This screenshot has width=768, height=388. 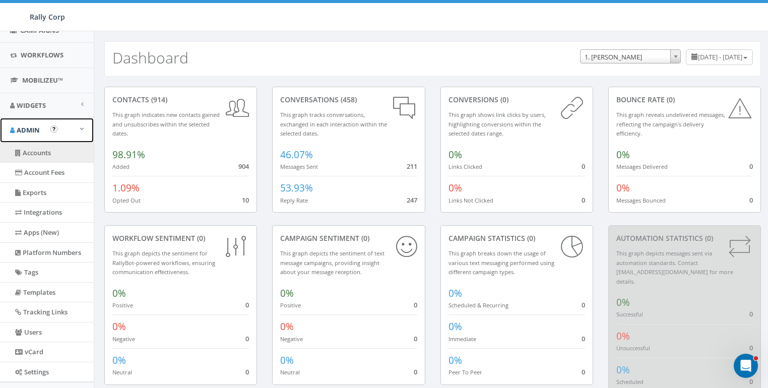 What do you see at coordinates (334, 124) in the screenshot?
I see `small: This graph tracks conversations, exchanged in each interaction within the selected dates.` at bounding box center [334, 124].